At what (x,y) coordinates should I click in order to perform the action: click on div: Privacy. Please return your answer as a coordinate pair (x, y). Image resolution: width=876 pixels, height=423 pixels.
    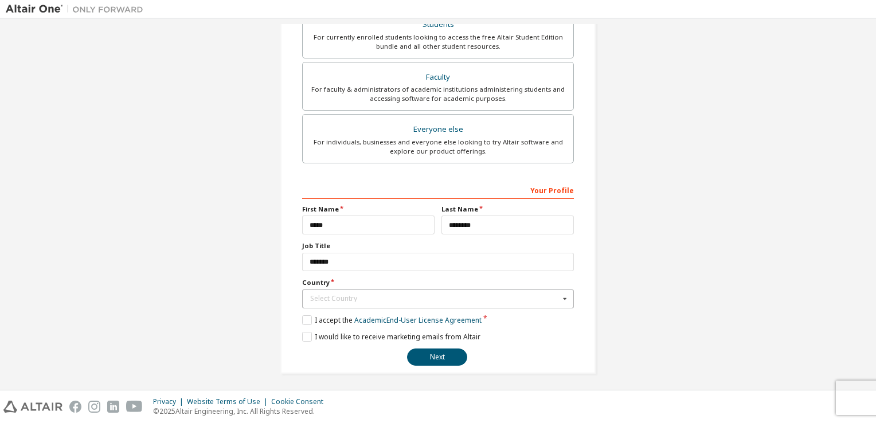
    Looking at the image, I should click on (170, 402).